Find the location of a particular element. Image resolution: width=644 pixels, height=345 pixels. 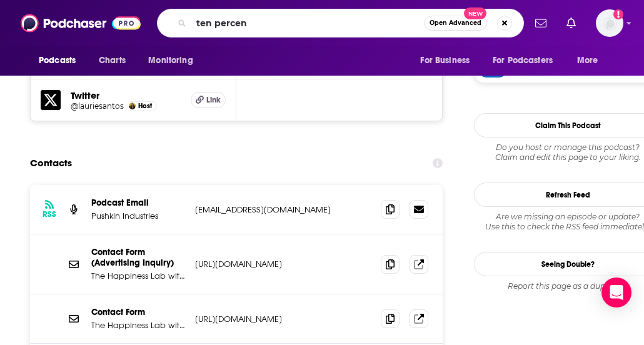

span: For Business is located at coordinates (444, 61).